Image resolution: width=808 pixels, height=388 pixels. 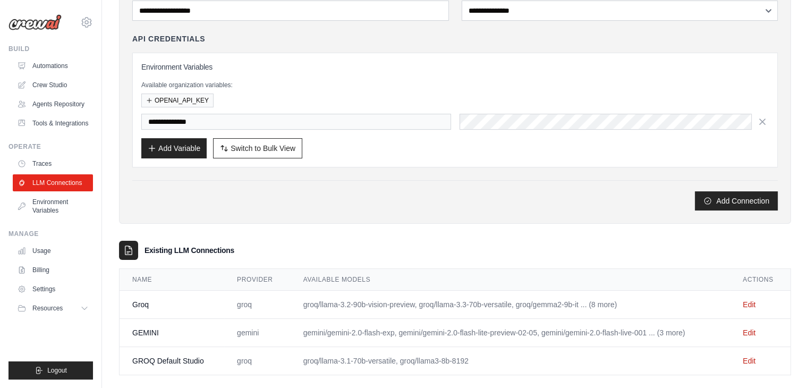 What do you see at coordinates (53, 104) in the screenshot?
I see `a: Agents Repository` at bounding box center [53, 104].